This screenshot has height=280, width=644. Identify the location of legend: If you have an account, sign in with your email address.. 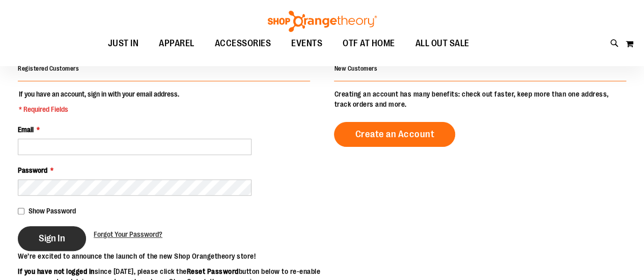
(99, 101).